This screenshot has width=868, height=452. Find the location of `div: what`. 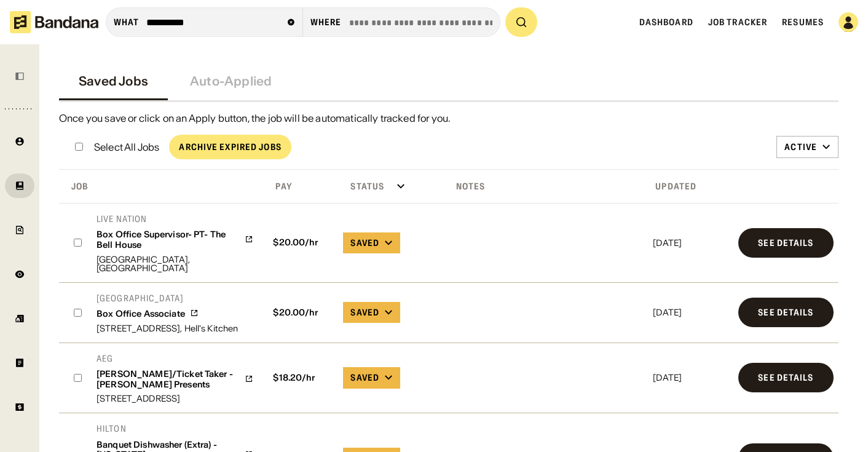

div: what is located at coordinates (126, 22).